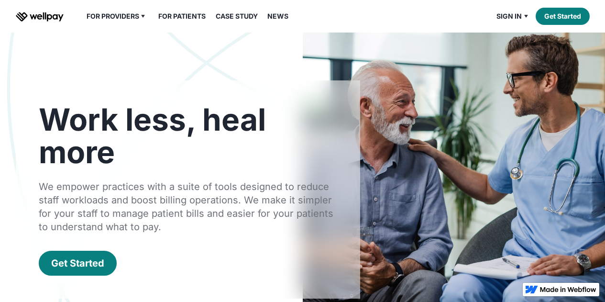 This screenshot has height=302, width=605. I want to click on a: home, so click(40, 16).